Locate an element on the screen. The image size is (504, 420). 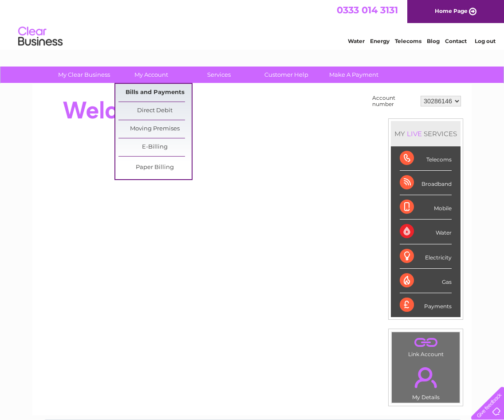
div: MY SERVICES is located at coordinates (426, 133).